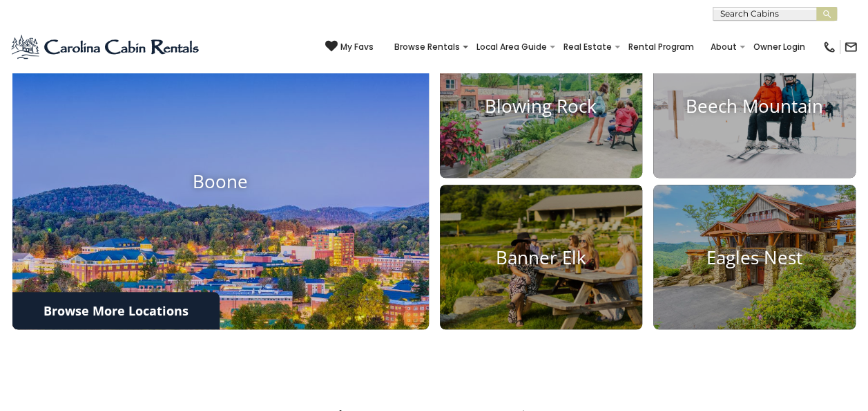 The image size is (868, 411). I want to click on a: Blowing Rock, so click(540, 106).